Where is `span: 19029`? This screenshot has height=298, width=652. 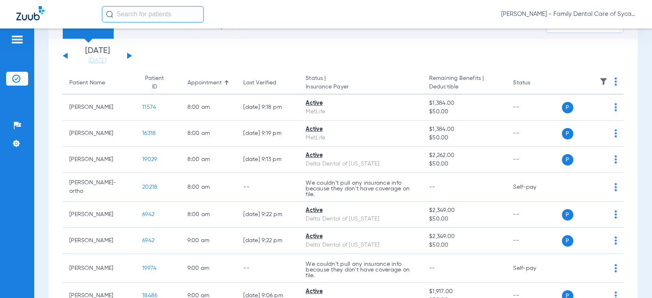 span: 19029 is located at coordinates (150, 159).